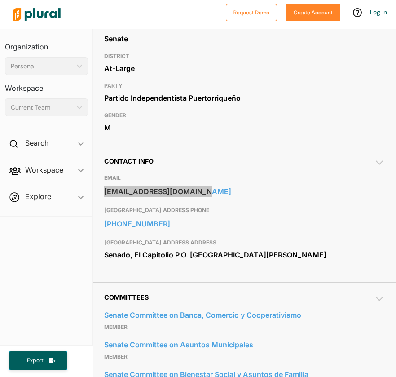  Describe the element at coordinates (46, 44) in the screenshot. I see `h3: Organization` at that location.